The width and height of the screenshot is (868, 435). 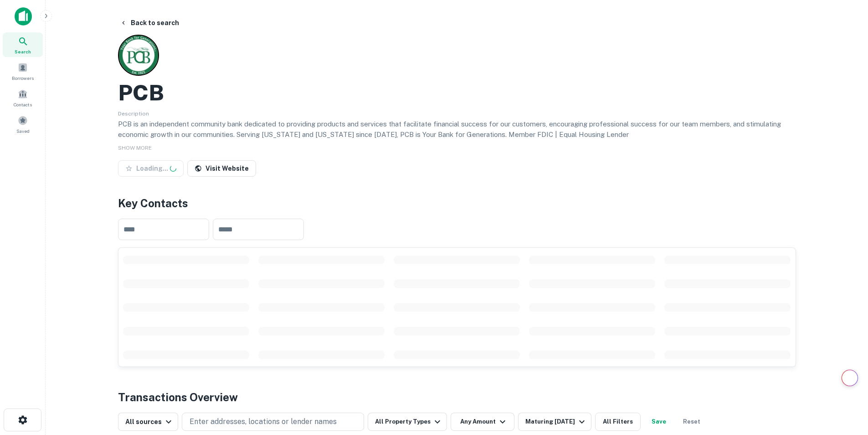 I want to click on img: capitalize-icon.png, so click(x=23, y=16).